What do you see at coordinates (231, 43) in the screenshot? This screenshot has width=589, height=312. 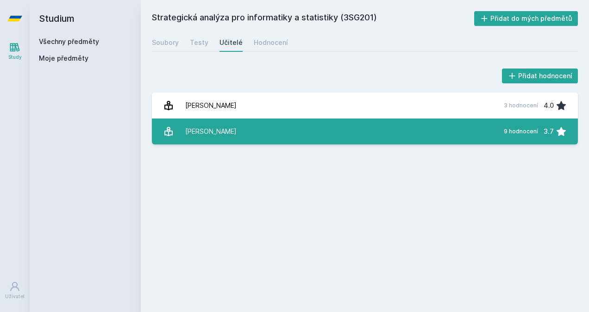 I see `a: Učitelé` at bounding box center [231, 43].